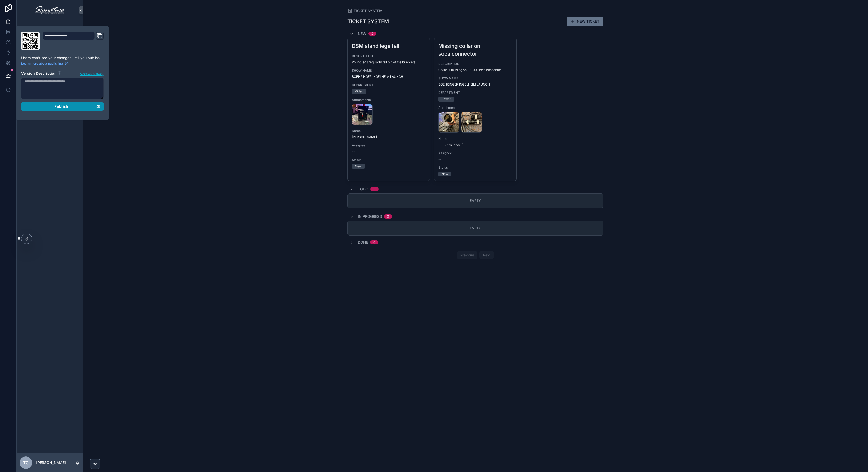 This screenshot has height=472, width=868. I want to click on span: Done, so click(363, 242).